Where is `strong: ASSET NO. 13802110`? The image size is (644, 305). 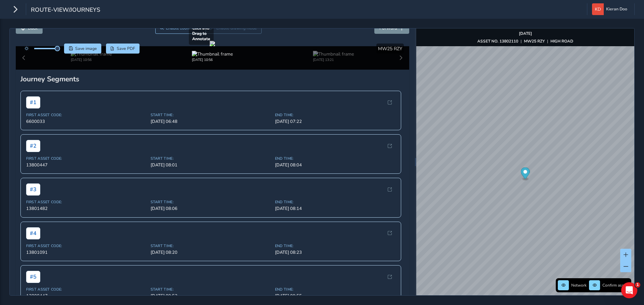 strong: ASSET NO. 13802110 is located at coordinates (498, 41).